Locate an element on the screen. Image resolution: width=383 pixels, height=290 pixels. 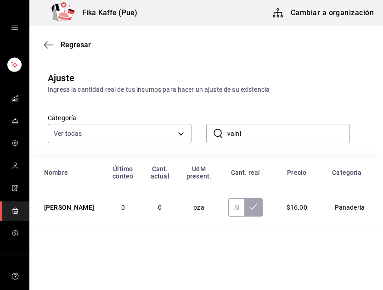
div: UdM present. is located at coordinates (199, 173).